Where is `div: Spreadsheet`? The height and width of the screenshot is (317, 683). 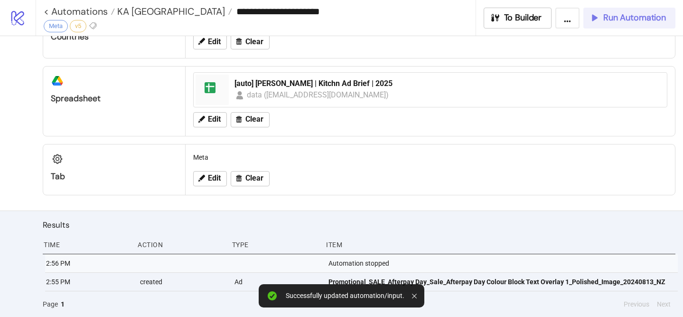 div: Spreadsheet is located at coordinates (114, 98).